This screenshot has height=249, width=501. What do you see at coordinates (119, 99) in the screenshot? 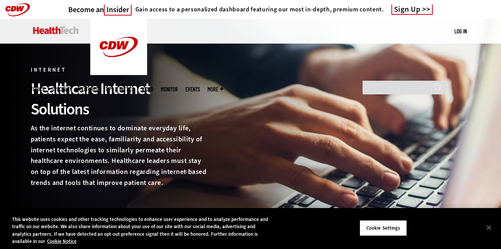
I see `div: Healthcare Internet Solutions` at bounding box center [119, 99].